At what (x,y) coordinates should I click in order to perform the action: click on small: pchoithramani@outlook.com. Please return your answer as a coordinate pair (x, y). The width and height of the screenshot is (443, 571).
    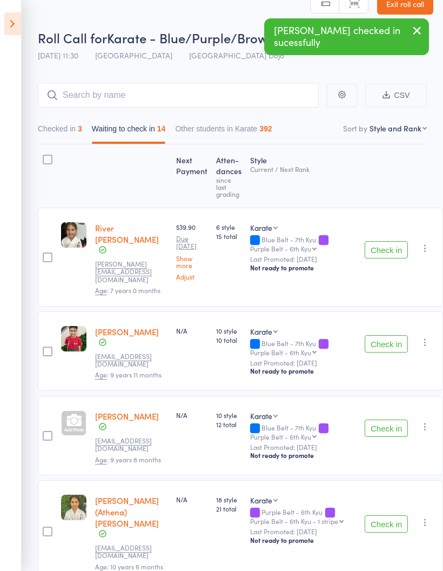
    Looking at the image, I should click on (130, 360).